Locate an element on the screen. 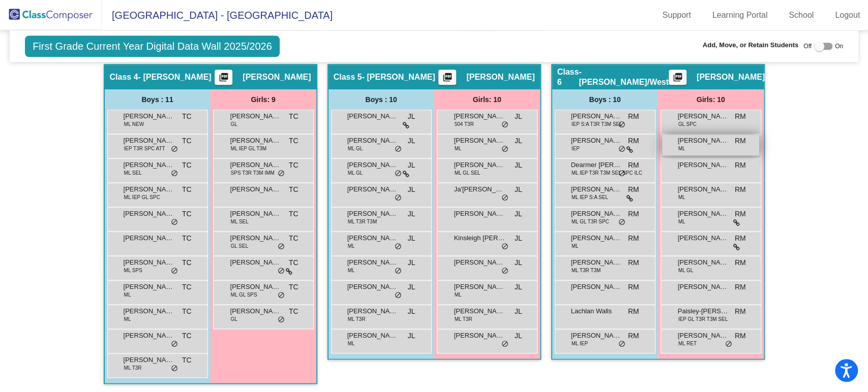 Image resolution: width=868 pixels, height=392 pixels. span: ML IEP GL SPC is located at coordinates (142, 197).